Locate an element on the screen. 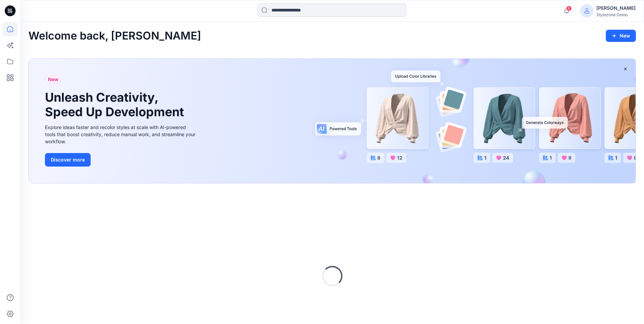  button: Discover more is located at coordinates (67, 160).